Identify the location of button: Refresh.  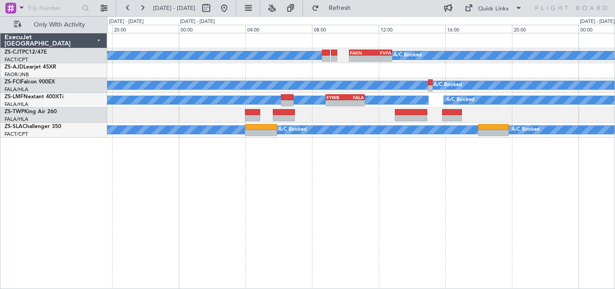
(335, 8).